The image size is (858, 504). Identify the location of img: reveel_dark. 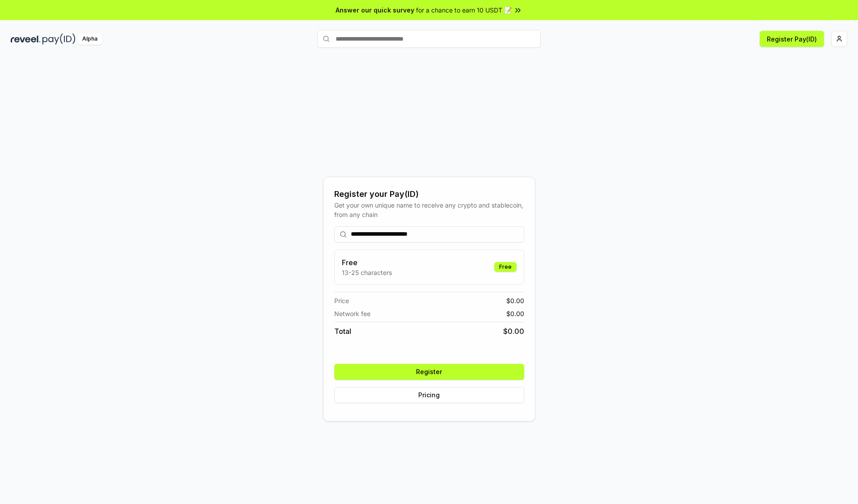
(25, 39).